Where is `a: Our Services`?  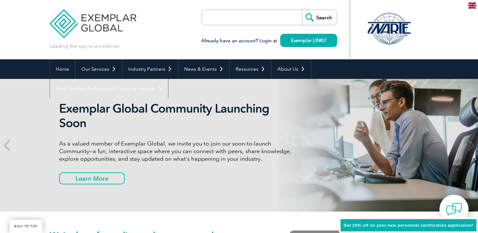 a: Our Services is located at coordinates (99, 69).